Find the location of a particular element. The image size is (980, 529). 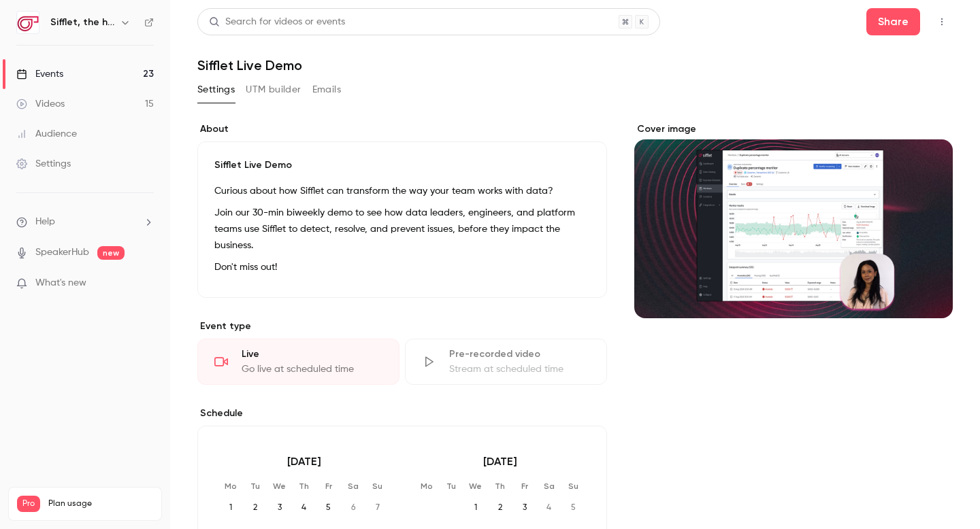

span: Pro is located at coordinates (28, 503).